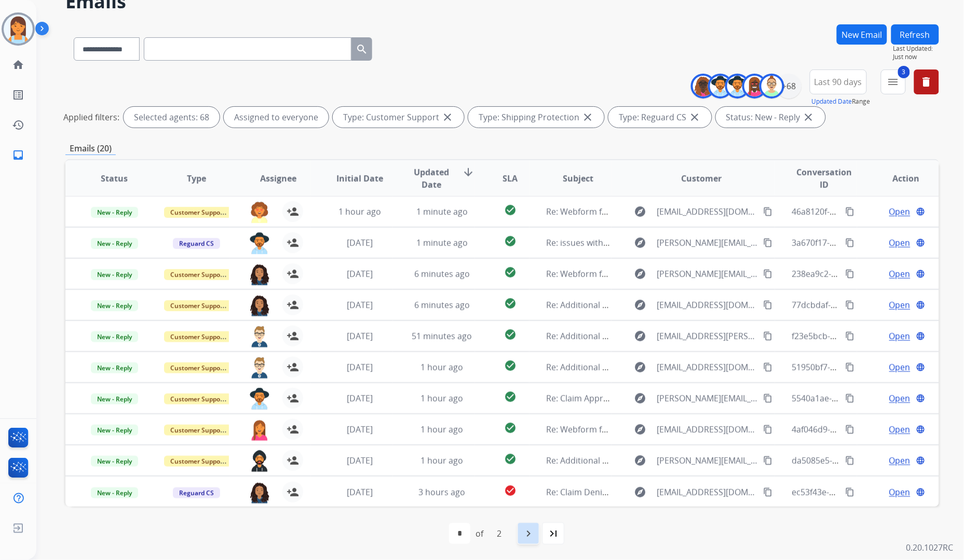 Image resolution: width=964 pixels, height=560 pixels. Describe the element at coordinates (770, 117) in the screenshot. I see `div: Status: New - Reply` at that location.